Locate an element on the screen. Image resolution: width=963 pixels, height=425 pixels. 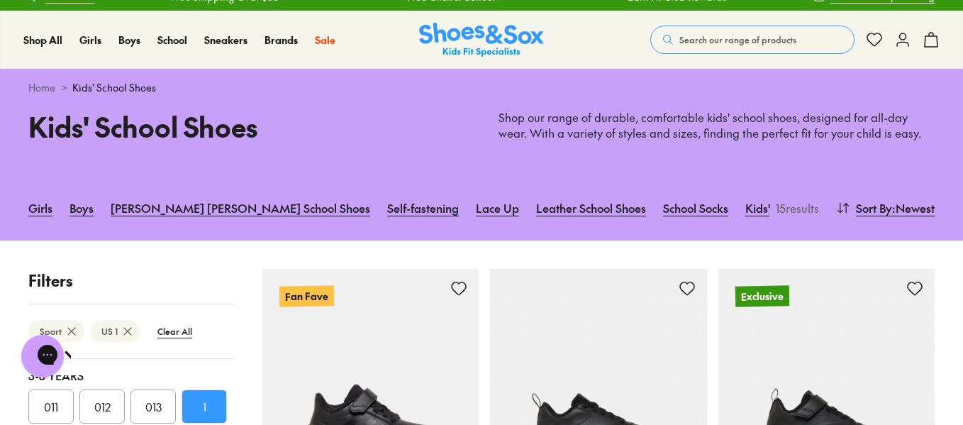
span: Sneakers is located at coordinates (225, 40).